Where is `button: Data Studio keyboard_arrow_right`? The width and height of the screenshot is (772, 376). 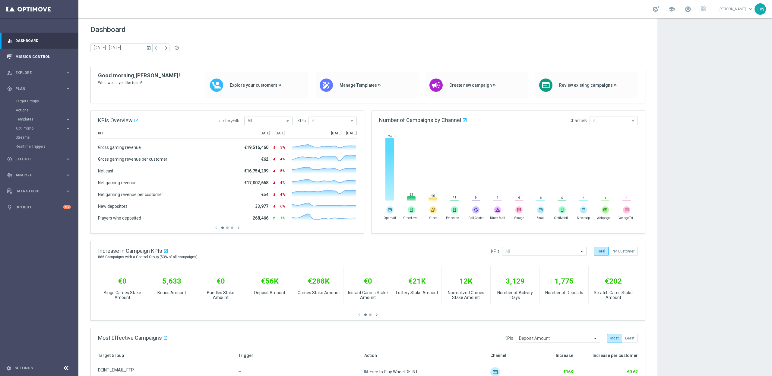
button: Data Studio keyboard_arrow_right is located at coordinates (39, 191).